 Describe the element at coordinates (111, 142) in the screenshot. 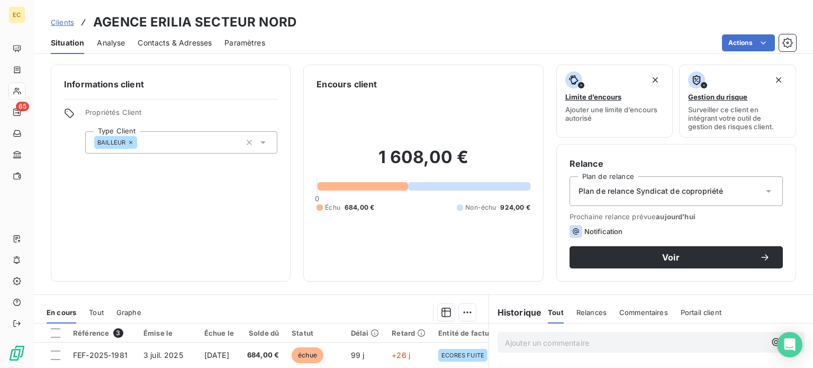

I see `span: BAILLEUR` at that location.